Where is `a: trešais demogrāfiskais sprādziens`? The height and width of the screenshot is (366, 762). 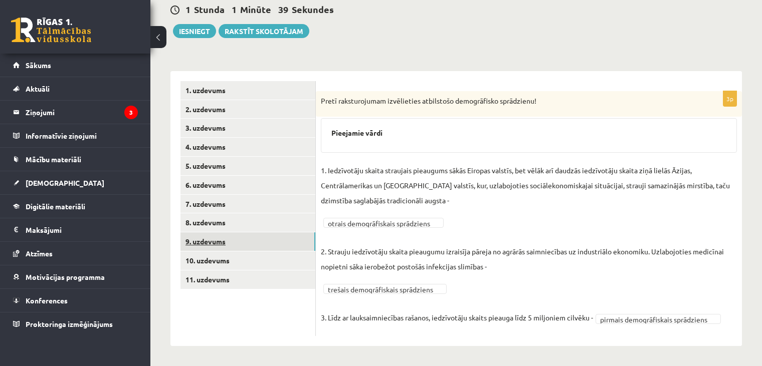
a: trešais demogrāfiskais sprādziens is located at coordinates (385, 289).